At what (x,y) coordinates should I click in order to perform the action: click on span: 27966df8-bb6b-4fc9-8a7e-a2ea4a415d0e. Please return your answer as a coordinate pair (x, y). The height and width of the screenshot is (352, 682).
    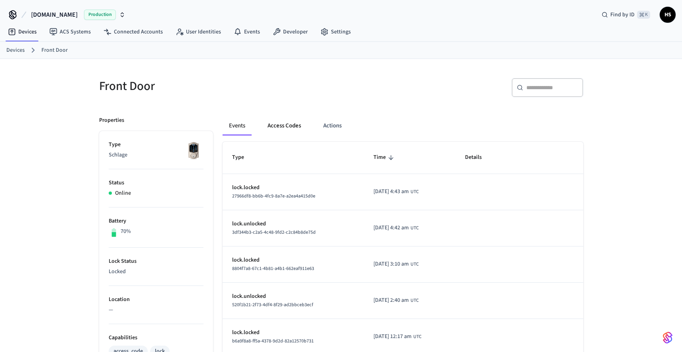
    Looking at the image, I should click on (273, 196).